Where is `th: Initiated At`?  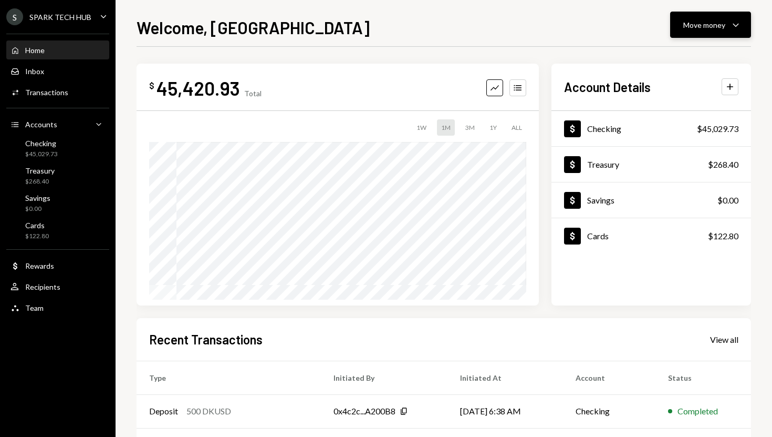
th: Initiated At is located at coordinates (505, 377).